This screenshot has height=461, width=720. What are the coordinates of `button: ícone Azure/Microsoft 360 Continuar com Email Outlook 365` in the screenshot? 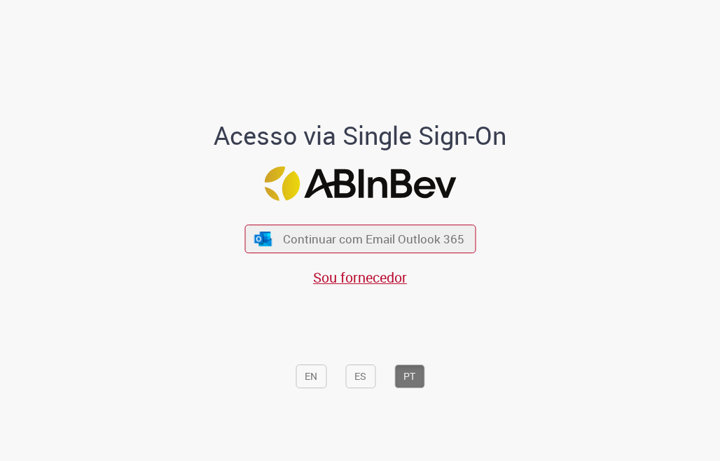 It's located at (360, 239).